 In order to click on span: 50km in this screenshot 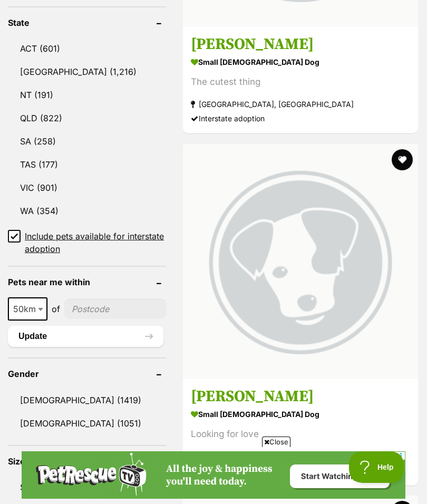, I will do `click(28, 309)`.